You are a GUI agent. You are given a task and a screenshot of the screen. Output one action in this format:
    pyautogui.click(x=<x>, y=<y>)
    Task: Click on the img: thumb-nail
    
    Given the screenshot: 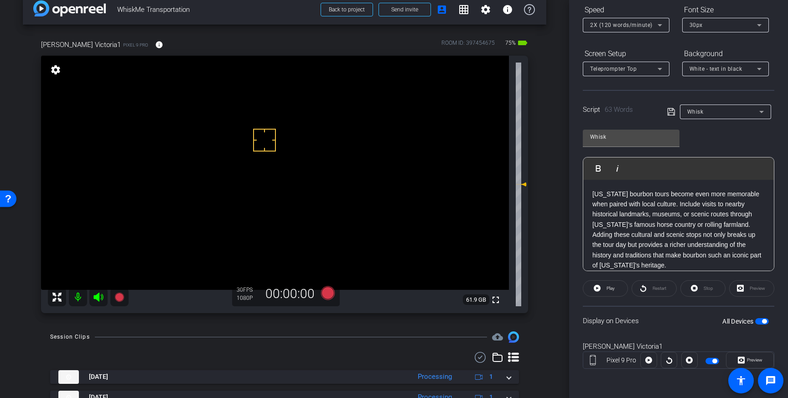 What is the action you would take?
    pyautogui.click(x=68, y=377)
    